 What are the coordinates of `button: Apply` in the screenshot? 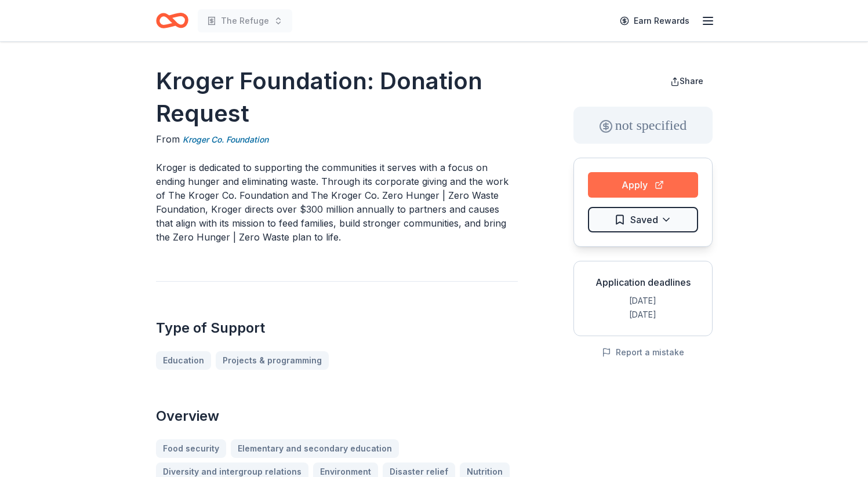 It's located at (643, 185).